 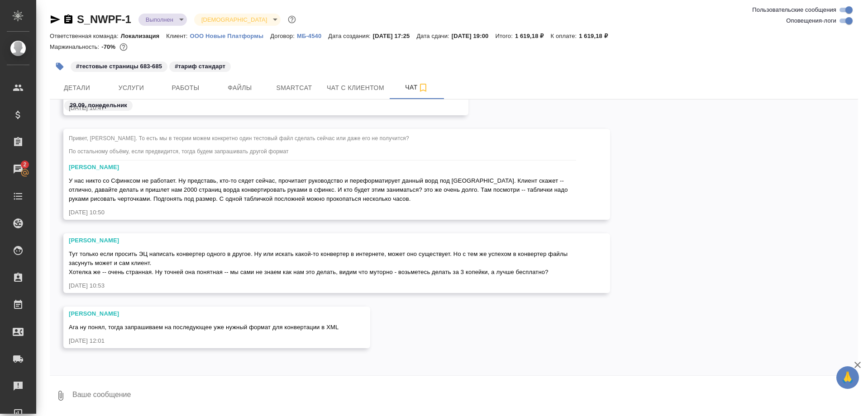 I want to click on p: Дата сдачи:, so click(x=434, y=36).